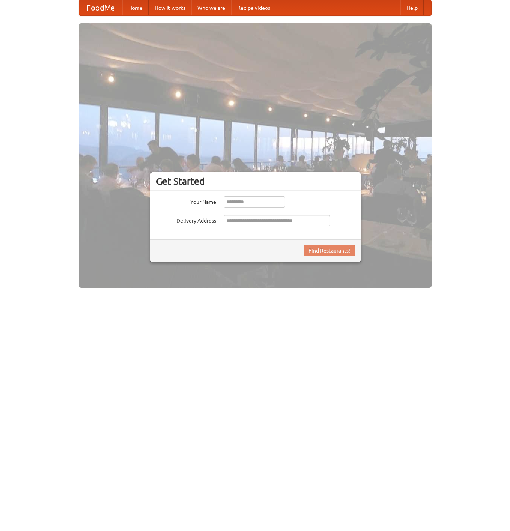 The width and height of the screenshot is (510, 531). I want to click on a: Home, so click(135, 8).